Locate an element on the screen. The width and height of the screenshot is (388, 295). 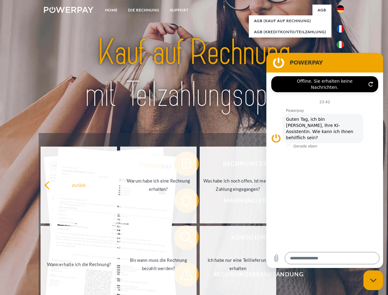
p: Dieser Chat wird mit einem Cloudservice aufgezeichnet und unterliegt den Bedingungen der . is located at coordinates (58, 32).